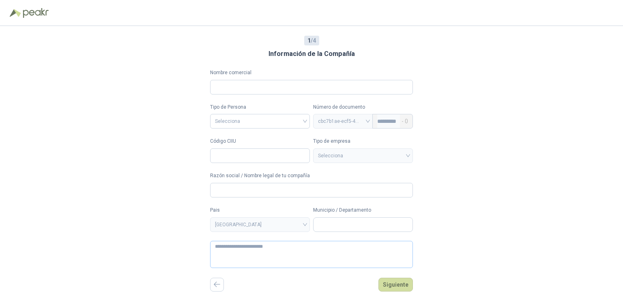 This screenshot has height=296, width=623. What do you see at coordinates (405, 121) in the screenshot?
I see `span: - 0` at bounding box center [405, 121].